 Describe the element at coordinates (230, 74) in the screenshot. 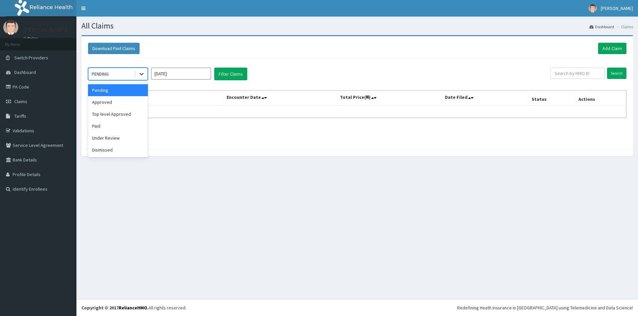

I see `button: Filter Claims` at that location.